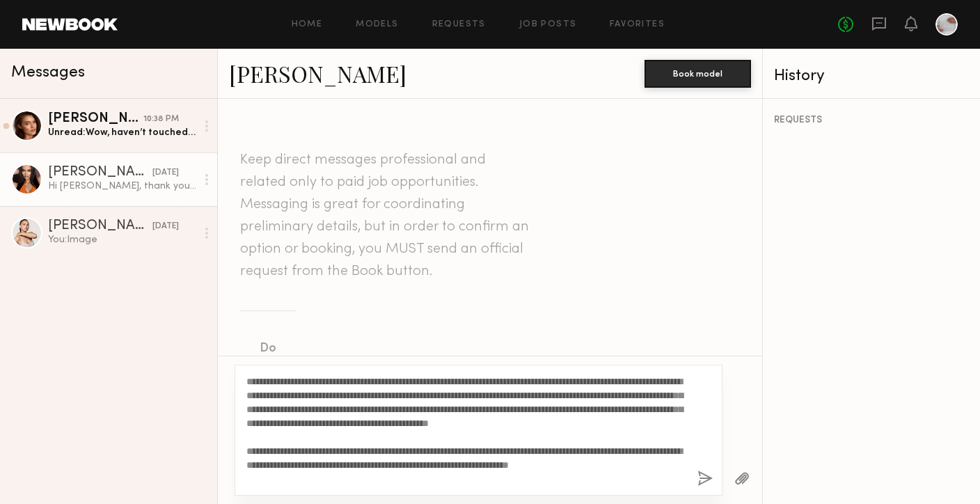 The height and width of the screenshot is (504, 980). What do you see at coordinates (872, 76) in the screenshot?
I see `div: History` at bounding box center [872, 76].